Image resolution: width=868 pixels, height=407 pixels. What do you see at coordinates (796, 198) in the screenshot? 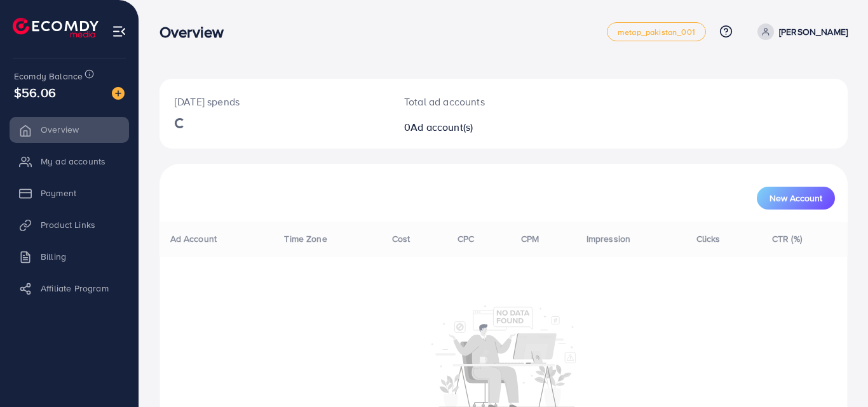
I see `span: New Account` at bounding box center [796, 198].